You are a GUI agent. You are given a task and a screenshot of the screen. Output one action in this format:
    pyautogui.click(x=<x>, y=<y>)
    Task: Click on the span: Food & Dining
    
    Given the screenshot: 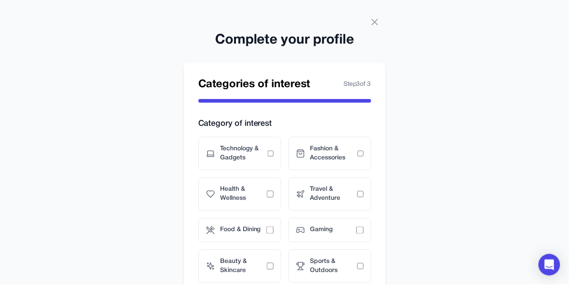 What is the action you would take?
    pyautogui.click(x=246, y=232)
    